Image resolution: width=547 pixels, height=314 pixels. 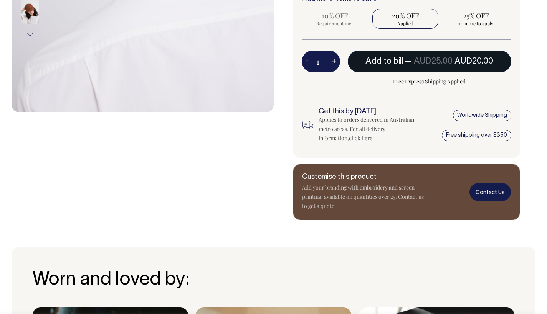 What do you see at coordinates (334, 19) in the screenshot?
I see `input: 10% OFF Requirement met` at bounding box center [334, 19].